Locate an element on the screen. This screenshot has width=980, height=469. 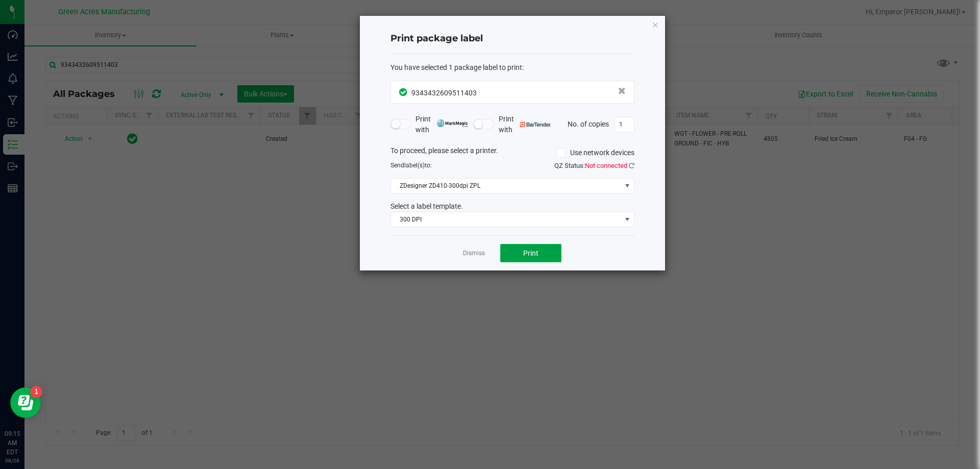
span: 1 is located at coordinates (6, 6).